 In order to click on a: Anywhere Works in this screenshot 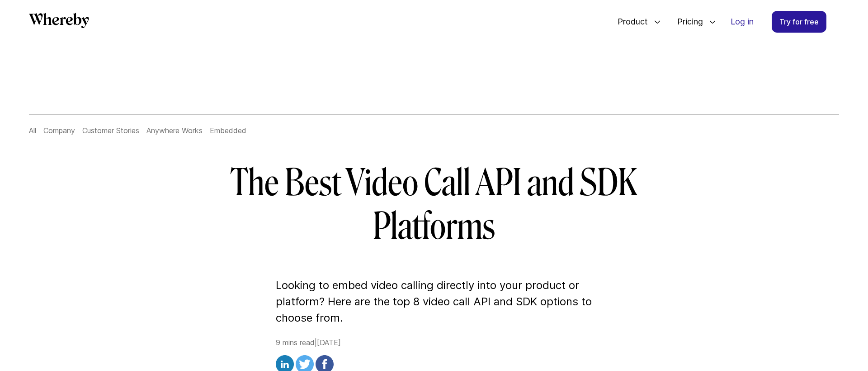, I will do `click(175, 130)`.